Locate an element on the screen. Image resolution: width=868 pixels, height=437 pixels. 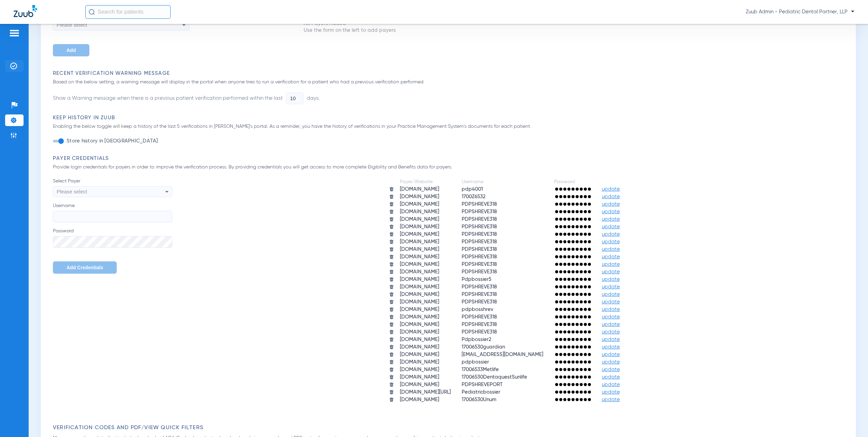
h3: Verification Codes and PDF/View Quick Filters is located at coordinates (450, 428).